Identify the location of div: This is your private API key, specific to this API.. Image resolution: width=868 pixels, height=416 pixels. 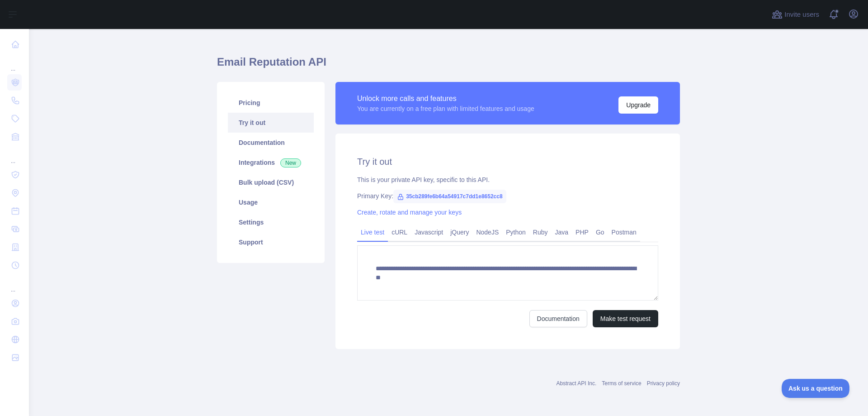
(508, 180).